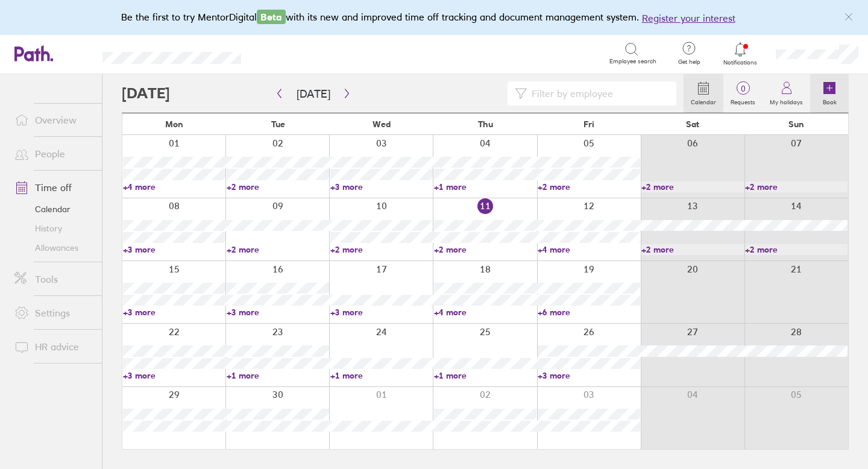 Image resolution: width=868 pixels, height=469 pixels. Describe the element at coordinates (742, 93) in the screenshot. I see `a: 0Requests` at that location.